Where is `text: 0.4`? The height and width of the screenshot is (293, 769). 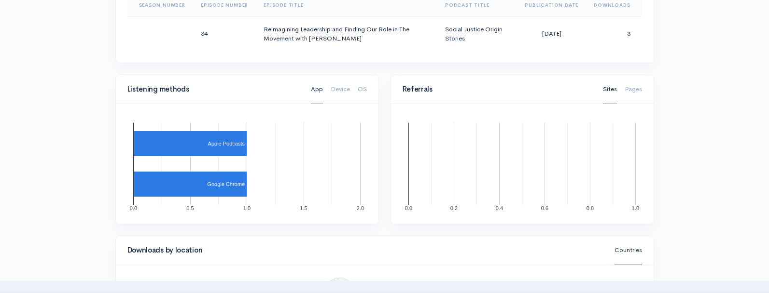 text: 0.4 is located at coordinates (499, 208).